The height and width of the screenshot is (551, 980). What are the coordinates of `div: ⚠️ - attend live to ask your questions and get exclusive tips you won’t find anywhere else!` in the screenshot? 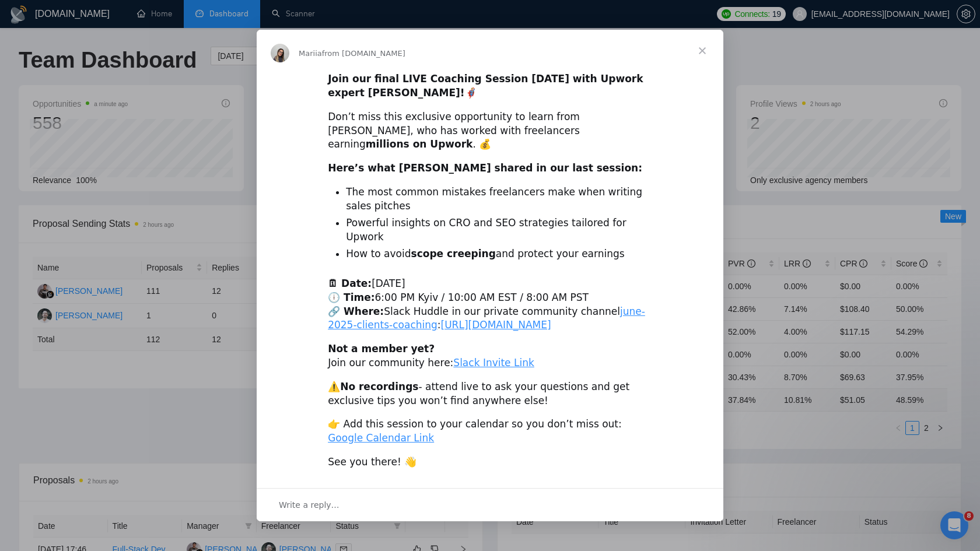 It's located at (490, 394).